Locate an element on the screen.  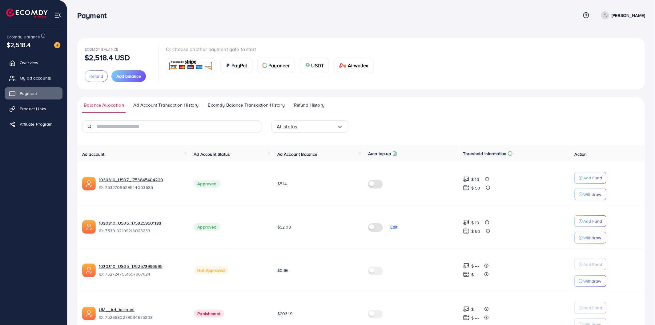
span: Ad Account Transaction History is located at coordinates (166, 105).